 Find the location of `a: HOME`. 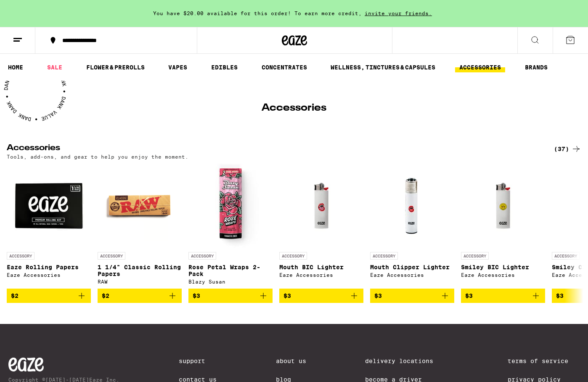

a: HOME is located at coordinates (16, 67).